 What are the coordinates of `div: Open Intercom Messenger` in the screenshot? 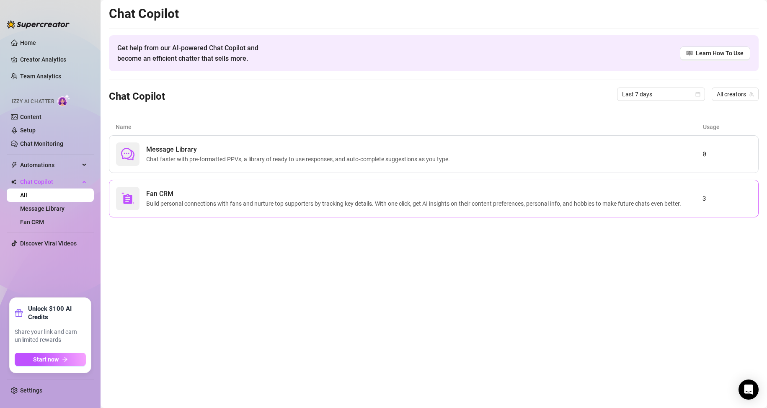 It's located at (749, 390).